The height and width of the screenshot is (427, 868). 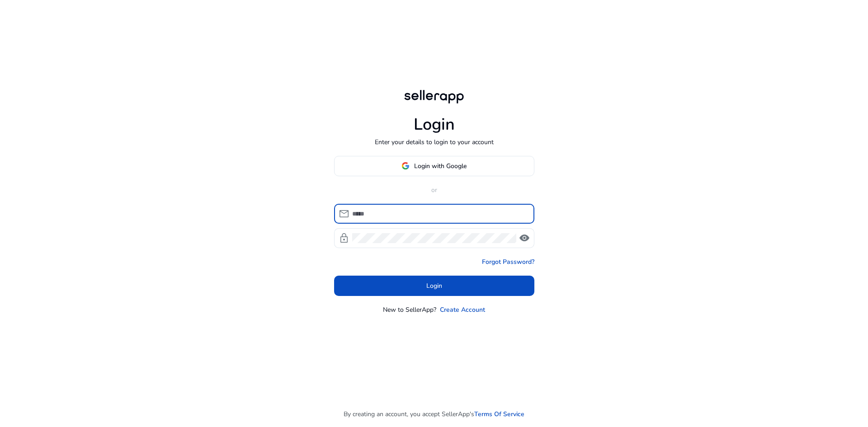 What do you see at coordinates (434, 142) in the screenshot?
I see `p: Enter your details to login to your account` at bounding box center [434, 142].